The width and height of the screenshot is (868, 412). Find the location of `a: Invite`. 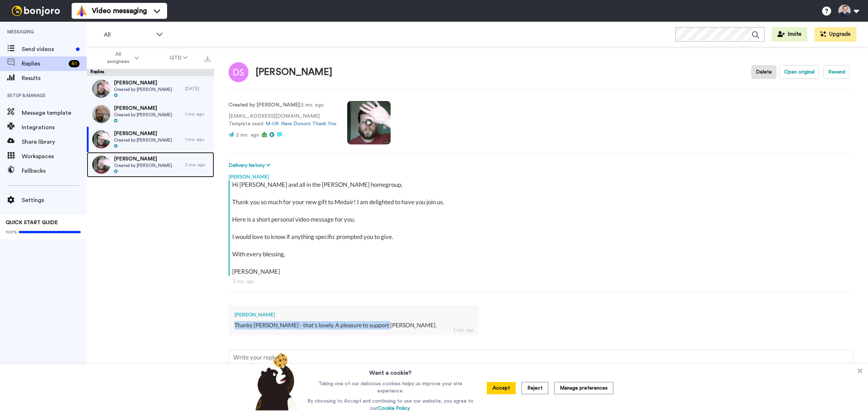

a: Invite is located at coordinates (790, 34).